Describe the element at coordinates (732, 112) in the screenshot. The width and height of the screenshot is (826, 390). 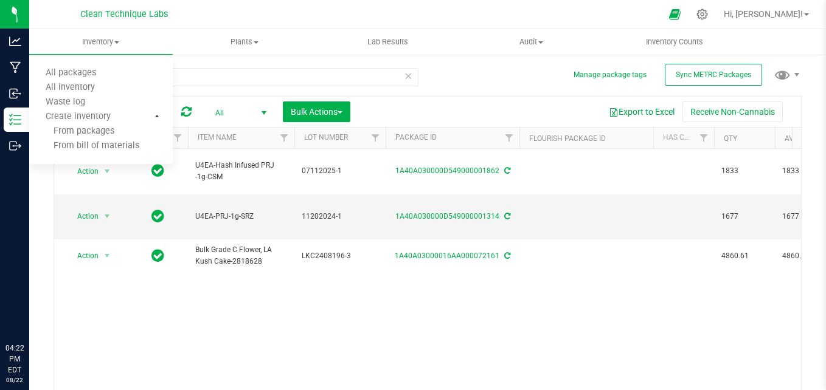
I see `button: Receive Non-Cannabis` at that location.